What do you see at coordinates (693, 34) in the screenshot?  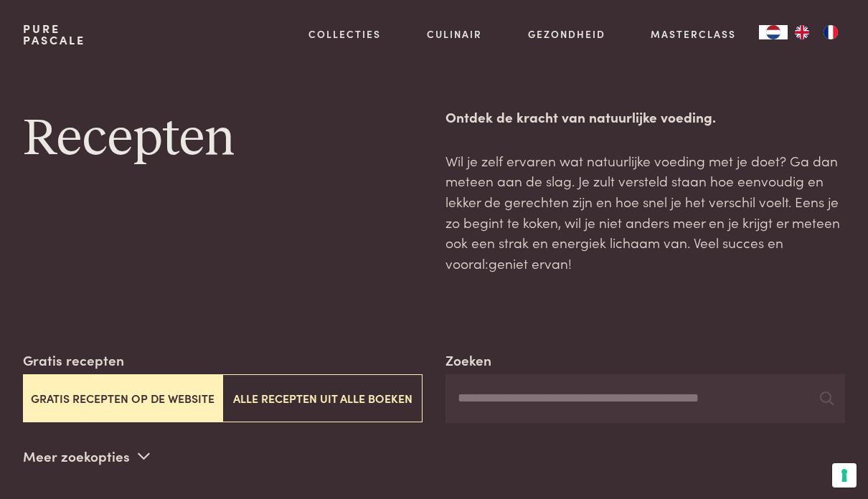 I see `a: Masterclass` at bounding box center [693, 34].